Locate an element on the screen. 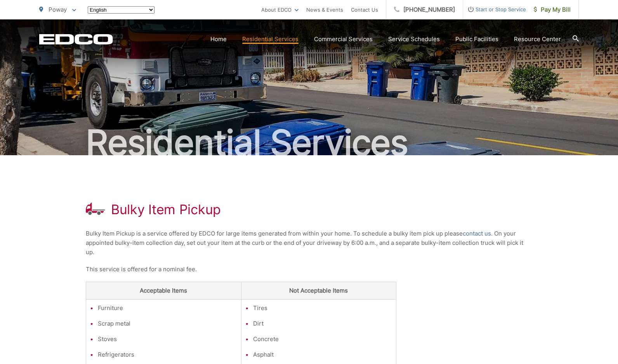 This screenshot has width=618, height=364. a: Public Facilities is located at coordinates (477, 39).